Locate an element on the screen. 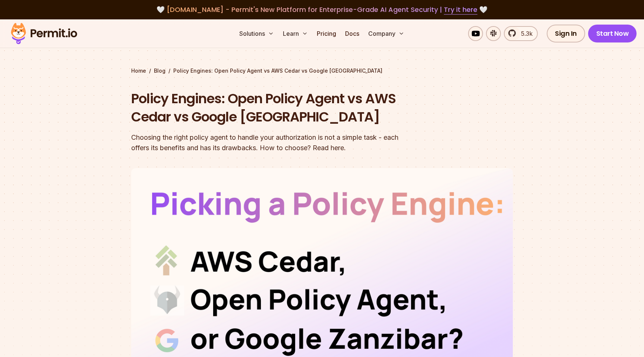 This screenshot has height=357, width=644. a: Try it here is located at coordinates (461, 10).